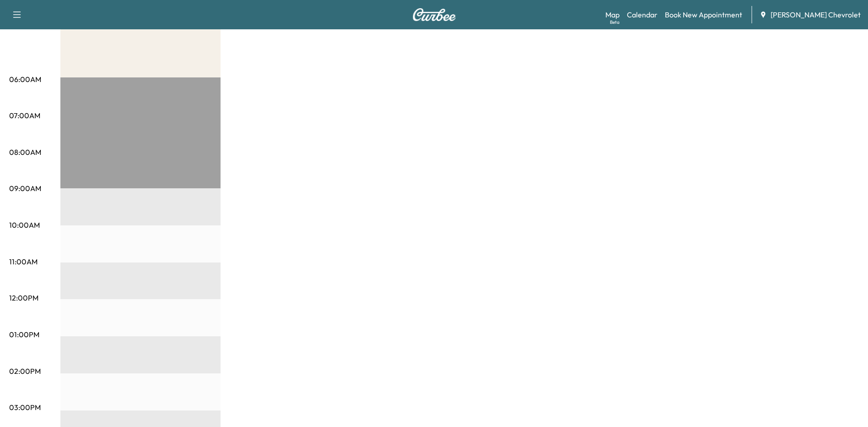 The width and height of the screenshot is (868, 427). What do you see at coordinates (24, 334) in the screenshot?
I see `p: 01:00PM` at bounding box center [24, 334].